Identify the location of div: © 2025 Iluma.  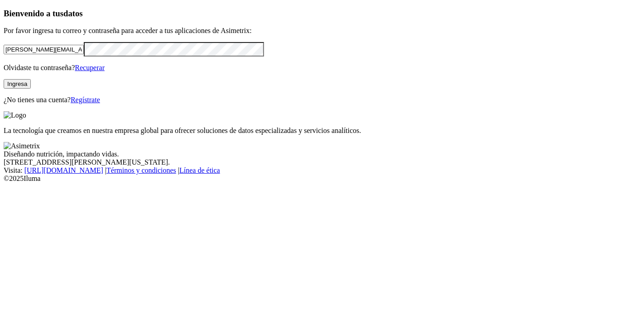
(322, 179).